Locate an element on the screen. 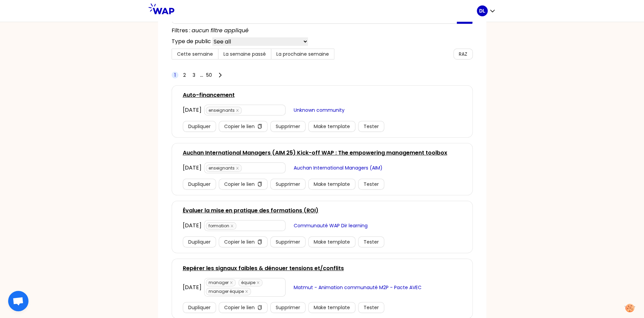 The image size is (644, 318). span: équipe is located at coordinates (250, 282).